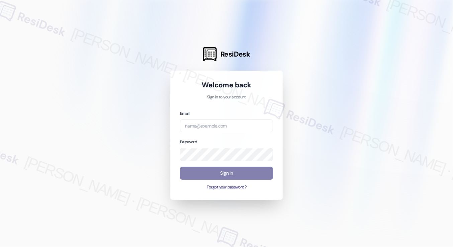  What do you see at coordinates (227, 188) in the screenshot?
I see `button: Forgot your password?` at bounding box center [227, 188].